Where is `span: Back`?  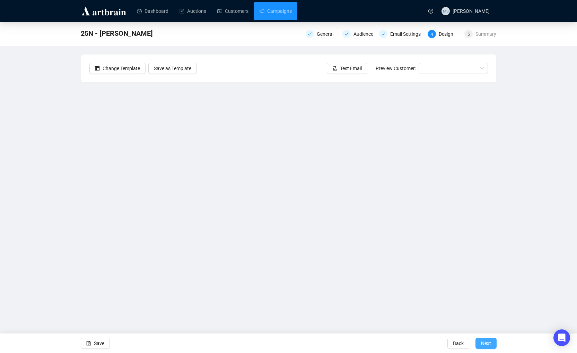 span: Back is located at coordinates (458, 343).